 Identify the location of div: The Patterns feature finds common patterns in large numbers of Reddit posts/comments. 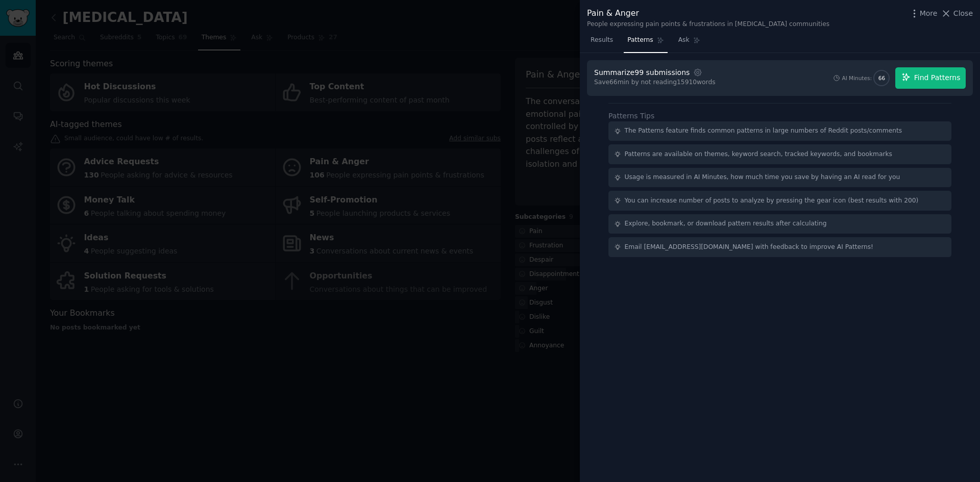
(764, 131).